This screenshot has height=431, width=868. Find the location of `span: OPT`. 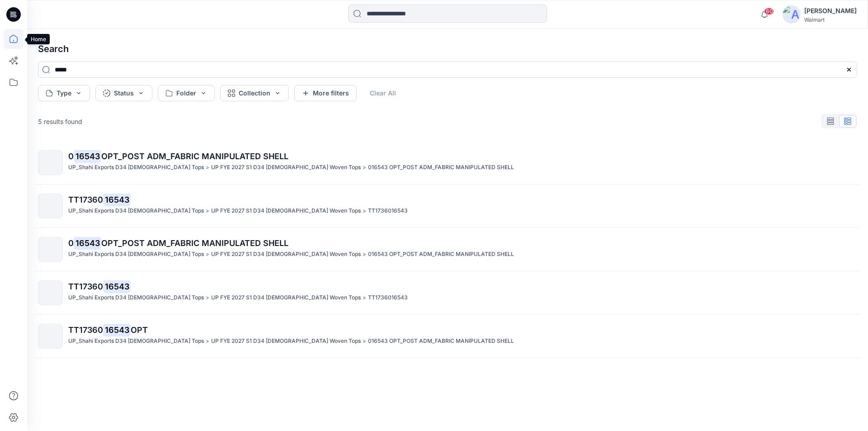

span: OPT is located at coordinates (140, 330).